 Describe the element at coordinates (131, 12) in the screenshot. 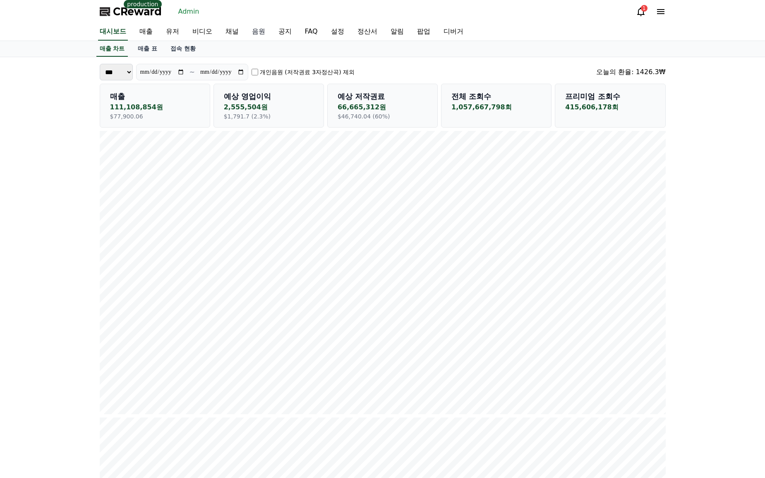

I see `a: CReward` at that location.